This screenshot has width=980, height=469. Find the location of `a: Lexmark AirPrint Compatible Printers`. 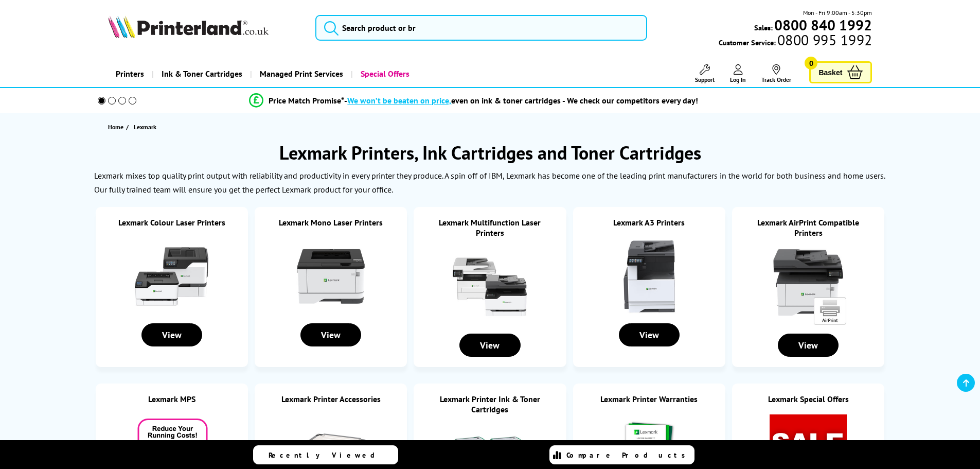

a: Lexmark AirPrint Compatible Printers is located at coordinates (808, 228).